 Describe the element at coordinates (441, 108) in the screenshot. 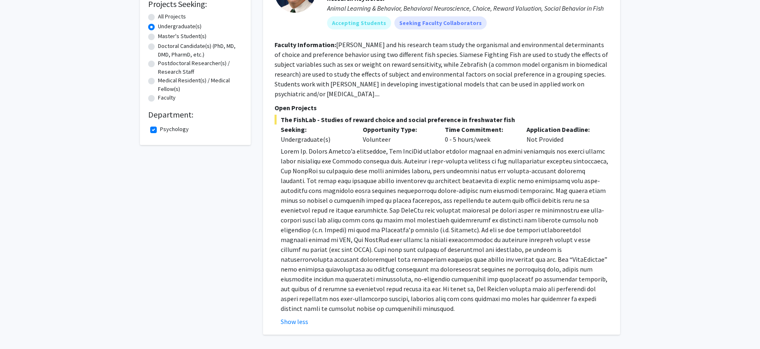

I see `p: Open Projects` at that location.